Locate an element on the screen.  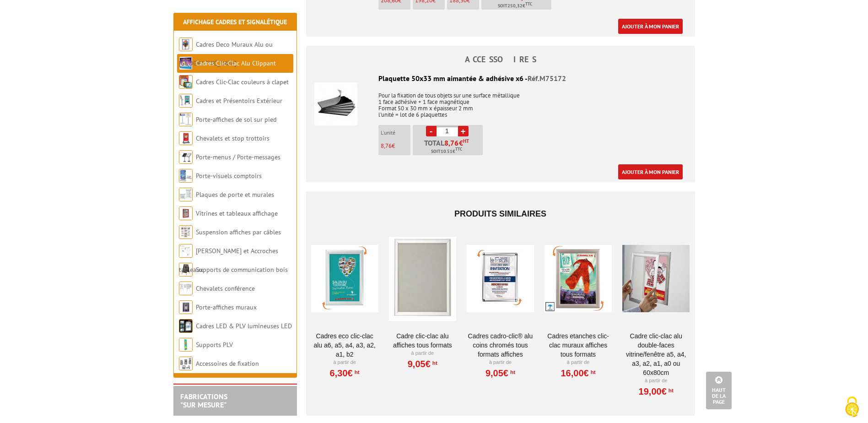
a: FABRICATIONS"Sur Mesure" is located at coordinates (203, 401).